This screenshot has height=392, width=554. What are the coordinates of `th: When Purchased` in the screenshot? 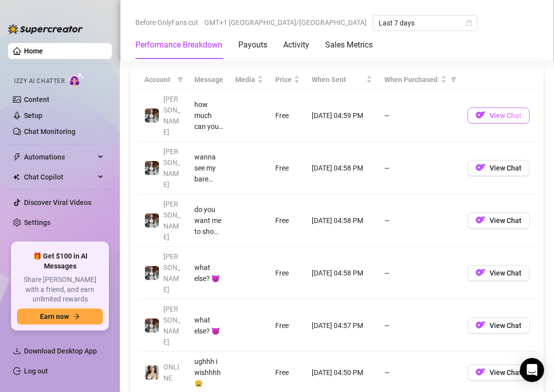 It's located at (420, 80).